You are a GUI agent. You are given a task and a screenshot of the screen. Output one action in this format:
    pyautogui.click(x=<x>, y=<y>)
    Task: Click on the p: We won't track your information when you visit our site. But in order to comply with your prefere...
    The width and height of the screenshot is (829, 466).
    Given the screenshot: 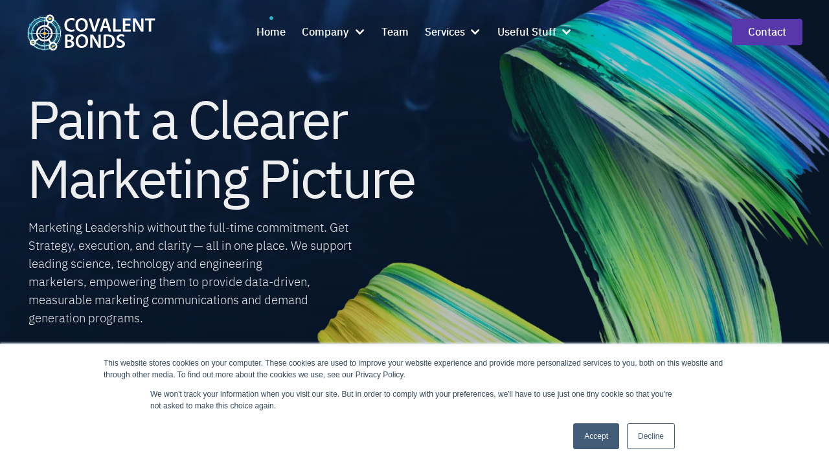 What is the action you would take?
    pyautogui.click(x=414, y=400)
    